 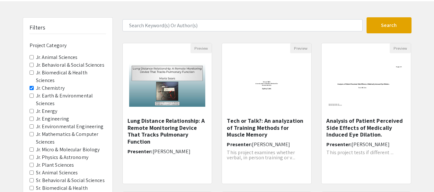 What do you see at coordinates (70, 181) in the screenshot?
I see `label: Sr. Behavioral & Social Sciences` at bounding box center [70, 181].